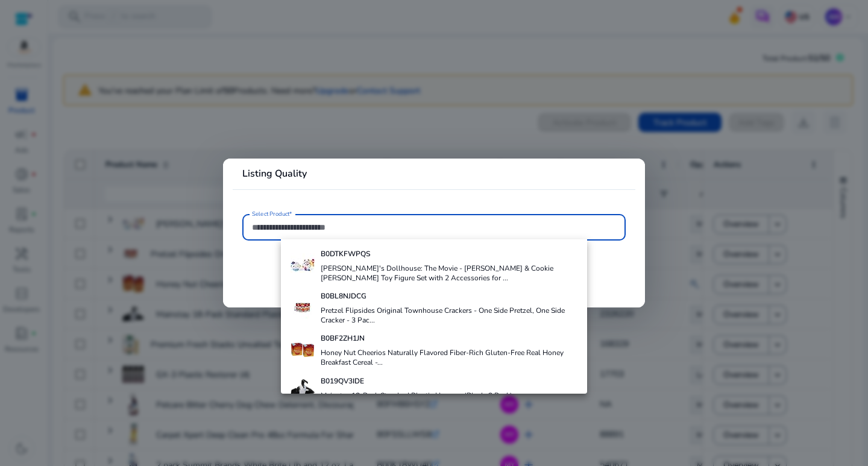  I want to click on b: B0DTKFWPQS, so click(346, 254).